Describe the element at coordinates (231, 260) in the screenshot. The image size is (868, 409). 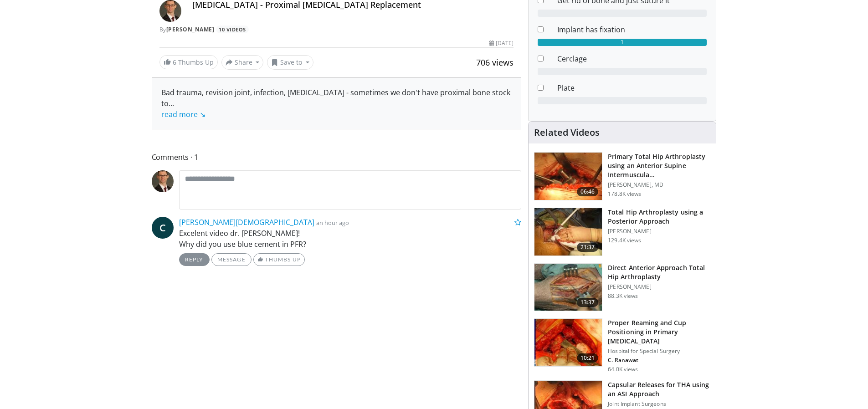
I see `a: Message` at that location.